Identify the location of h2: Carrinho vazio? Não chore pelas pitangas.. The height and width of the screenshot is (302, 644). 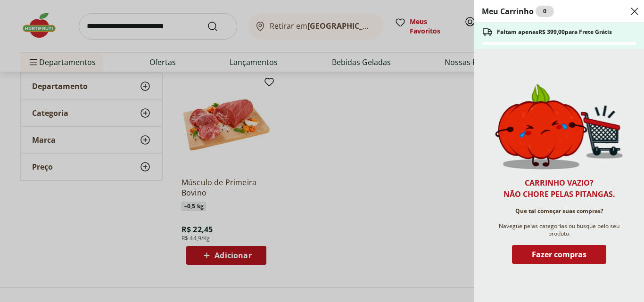
(559, 189).